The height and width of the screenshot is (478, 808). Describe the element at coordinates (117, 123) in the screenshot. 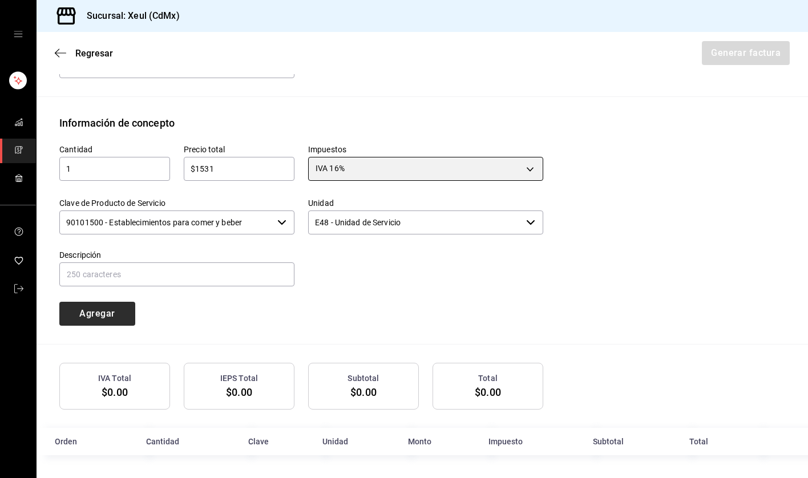

I see `div: Información de concepto` at that location.